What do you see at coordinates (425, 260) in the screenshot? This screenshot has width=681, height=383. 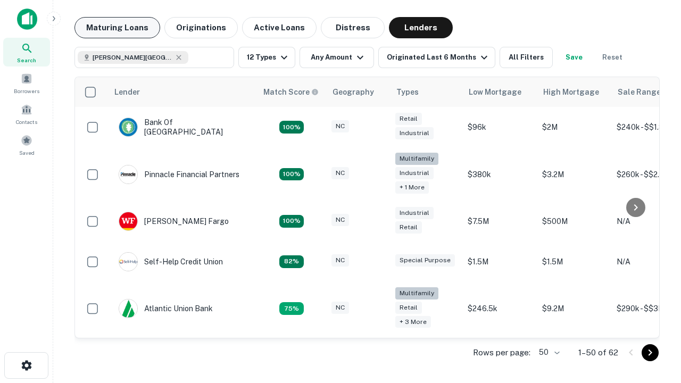 I see `div: Special Purpose` at bounding box center [425, 260].